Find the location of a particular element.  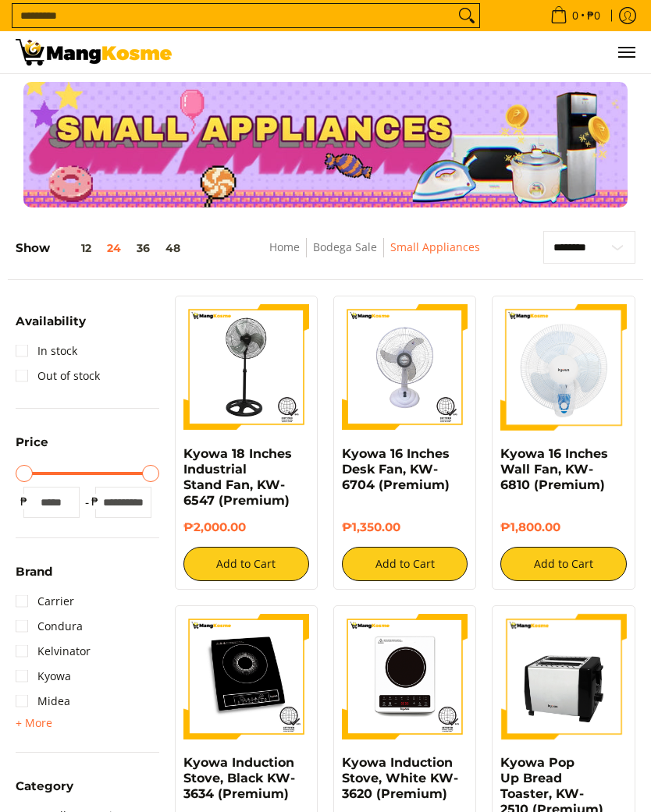

img: Kyowa 18 Inches Industrial Stand Fan, KW-6547 (Premium) is located at coordinates (246, 366).